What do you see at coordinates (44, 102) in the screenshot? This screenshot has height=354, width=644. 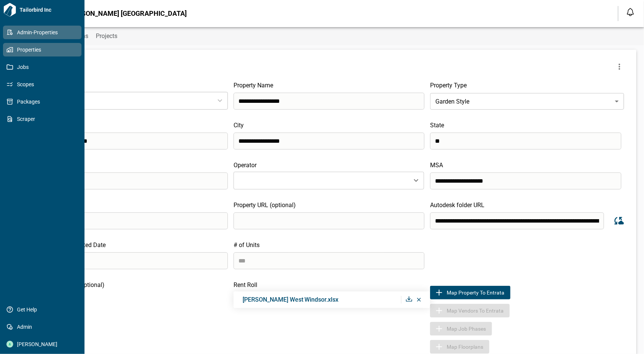 I see `span: Packages` at bounding box center [44, 102].